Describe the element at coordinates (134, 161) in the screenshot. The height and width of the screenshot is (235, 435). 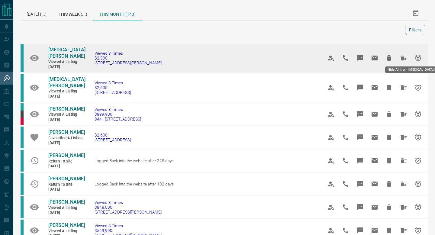
I see `span: Logged Back into the website after 328 days` at that location.